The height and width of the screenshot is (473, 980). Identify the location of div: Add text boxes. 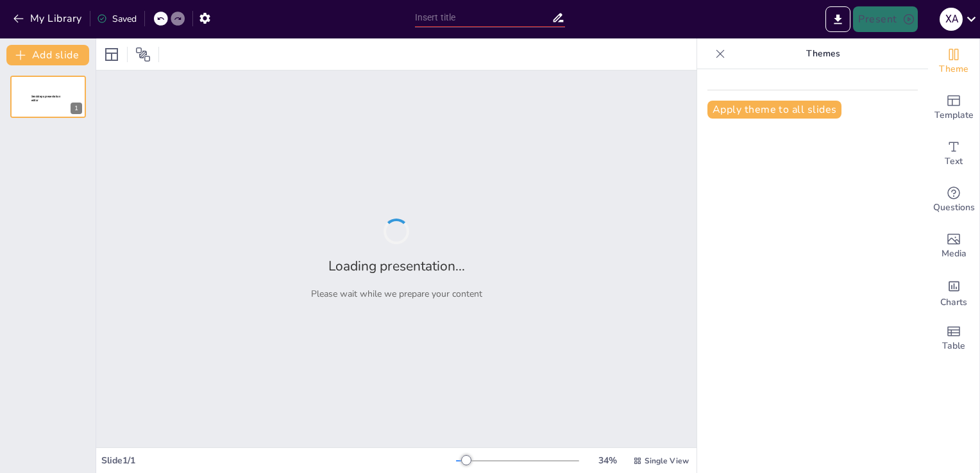
(953, 153).